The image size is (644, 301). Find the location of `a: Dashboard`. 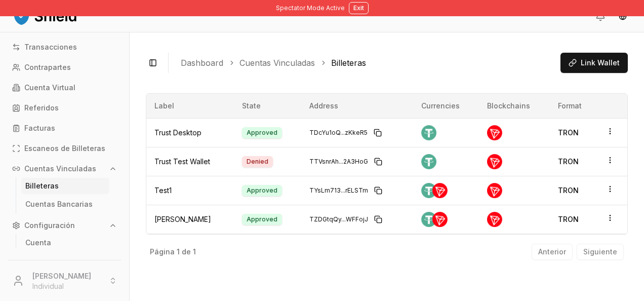

a: Dashboard is located at coordinates (202, 63).